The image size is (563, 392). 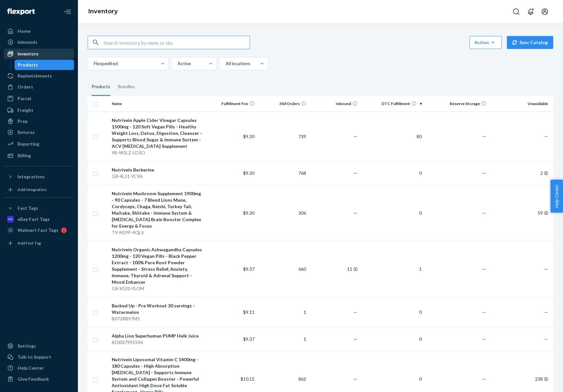 I want to click on div: Talk to Support, so click(x=35, y=357).